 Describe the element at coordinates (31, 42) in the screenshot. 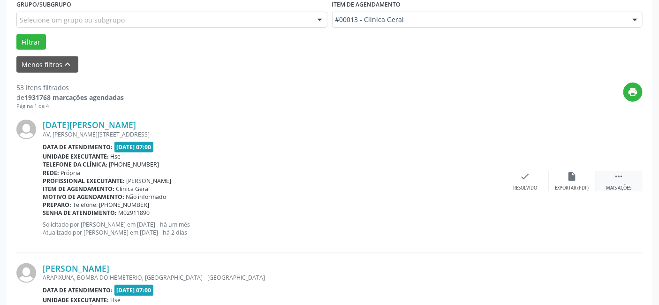

I see `button: Filtrar` at that location.